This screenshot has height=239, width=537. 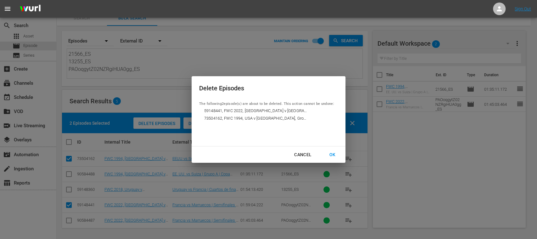 I want to click on span: menu, so click(x=8, y=9).